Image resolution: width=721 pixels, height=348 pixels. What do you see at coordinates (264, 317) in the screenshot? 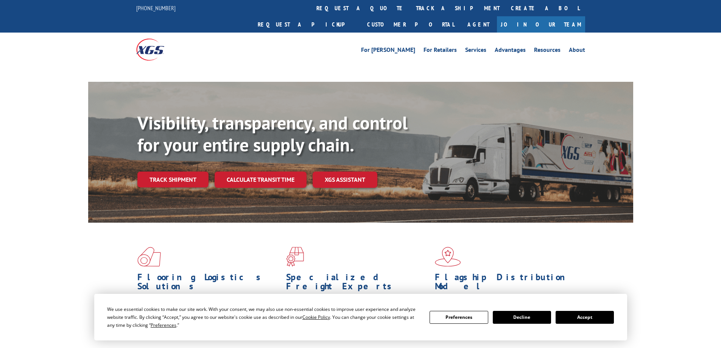
I see `div: We use essential cookies to make our site work. With your consent, we may also use non-essential ...` at bounding box center [264, 317].